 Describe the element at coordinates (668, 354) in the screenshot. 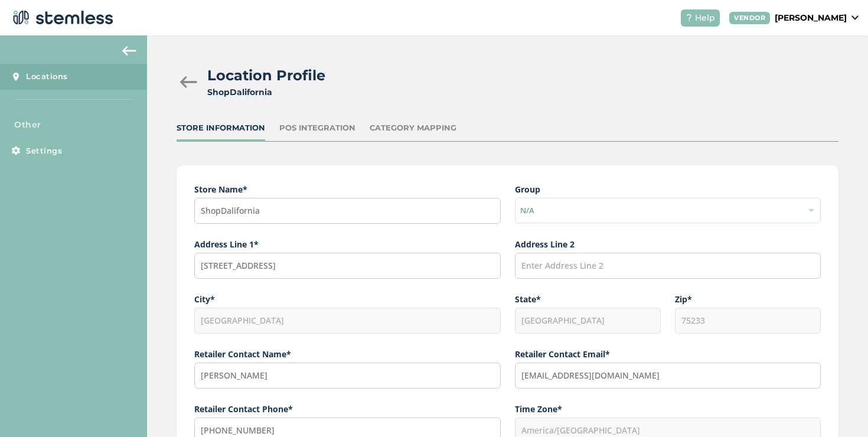

I see `label: Retailer Contact Email` at that location.